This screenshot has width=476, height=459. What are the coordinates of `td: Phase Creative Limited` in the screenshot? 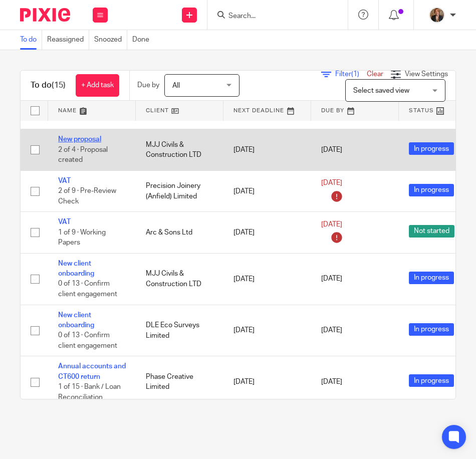 It's located at (180, 382).